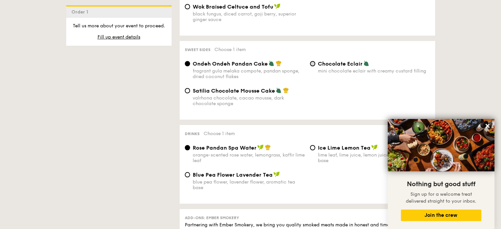  Describe the element at coordinates (81, 12) in the screenshot. I see `span: Order 1` at that location.